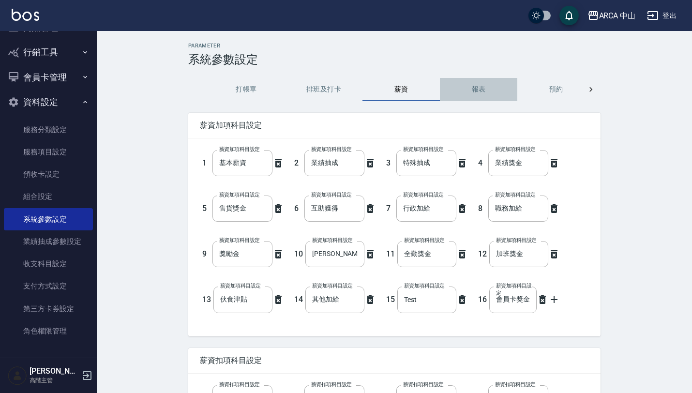 This screenshot has height=393, width=692. I want to click on h5: 15, so click(390, 299).